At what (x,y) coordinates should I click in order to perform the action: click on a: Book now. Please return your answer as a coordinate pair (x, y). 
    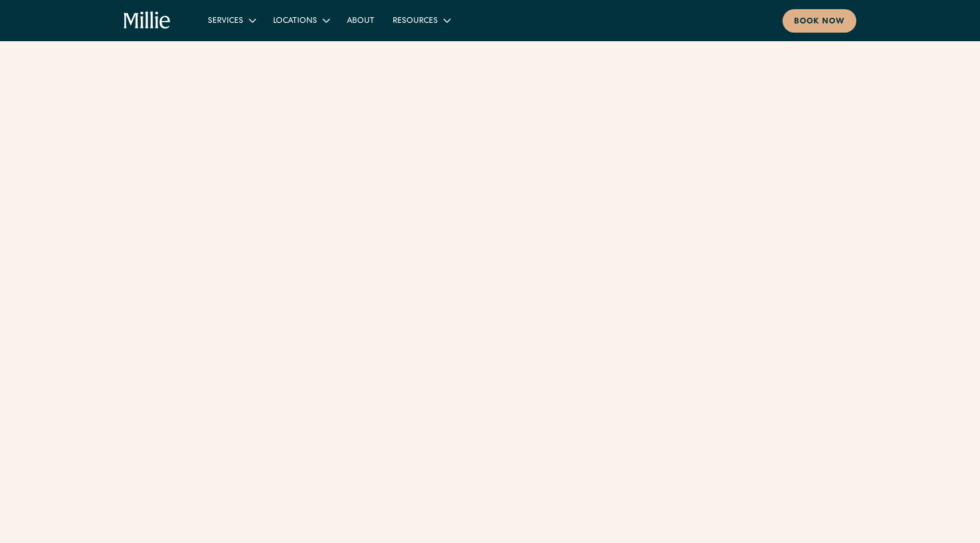
    Looking at the image, I should click on (819, 20).